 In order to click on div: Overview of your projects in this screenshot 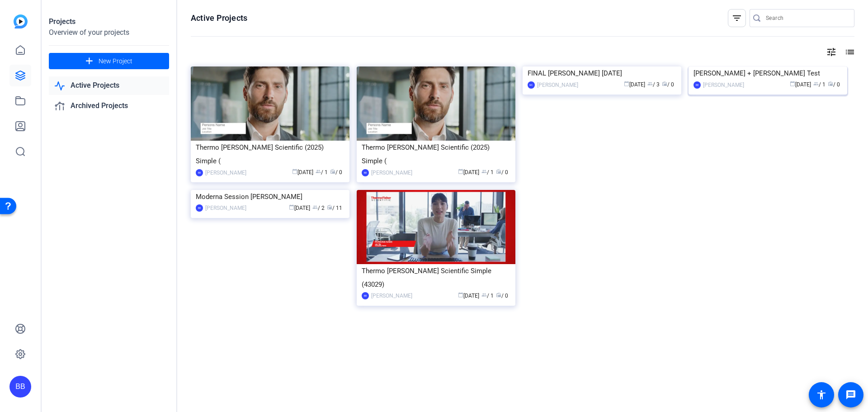, I will do `click(109, 33)`.